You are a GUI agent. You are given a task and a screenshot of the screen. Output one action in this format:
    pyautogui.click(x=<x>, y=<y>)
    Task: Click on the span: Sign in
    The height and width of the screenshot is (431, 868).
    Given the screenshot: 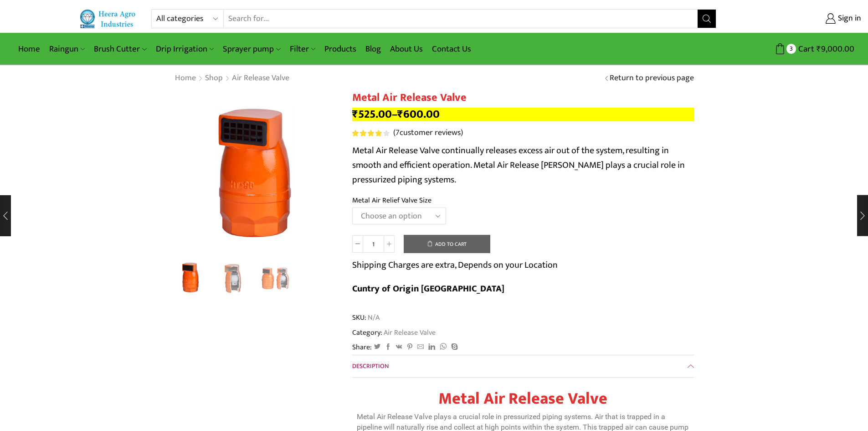 What is the action you would take?
    pyautogui.click(x=848, y=19)
    